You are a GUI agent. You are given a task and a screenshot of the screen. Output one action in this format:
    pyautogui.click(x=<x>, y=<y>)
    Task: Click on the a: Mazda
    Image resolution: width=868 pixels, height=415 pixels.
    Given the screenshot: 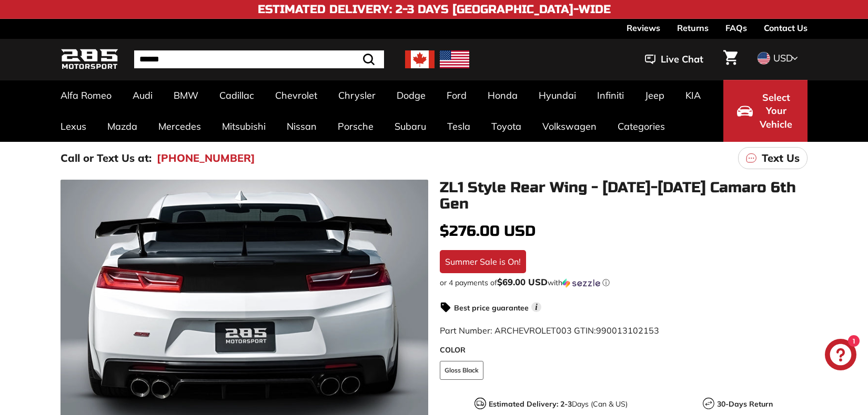 What is the action you would take?
    pyautogui.click(x=122, y=126)
    